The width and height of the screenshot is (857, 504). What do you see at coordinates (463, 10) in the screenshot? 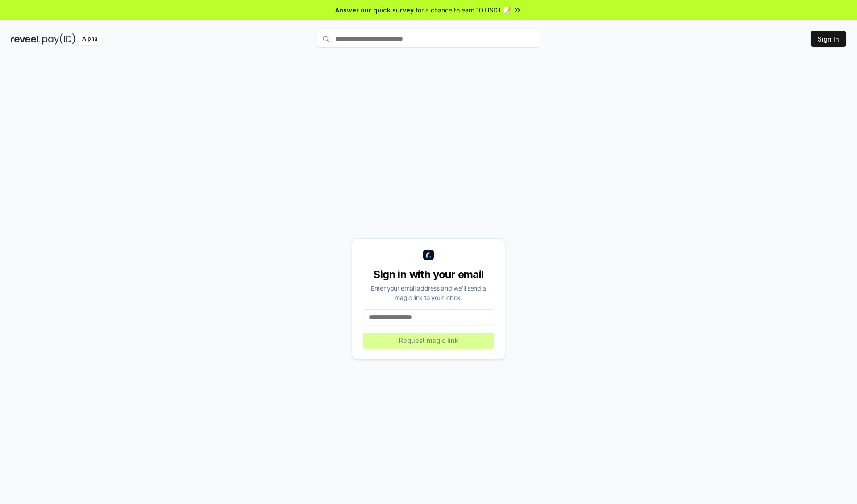
I see `span: for a chance to earn 10 USDT 📝` at bounding box center [463, 10].